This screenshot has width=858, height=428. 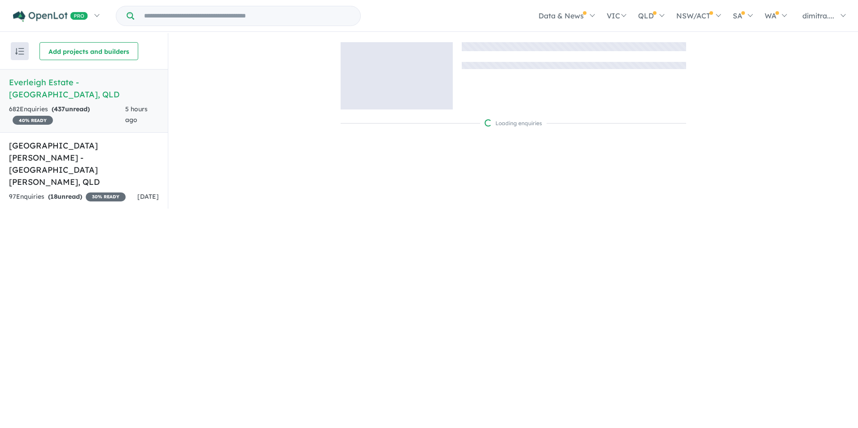 What do you see at coordinates (67, 197) in the screenshot?
I see `div: 97 Enquir ies` at bounding box center [67, 197].